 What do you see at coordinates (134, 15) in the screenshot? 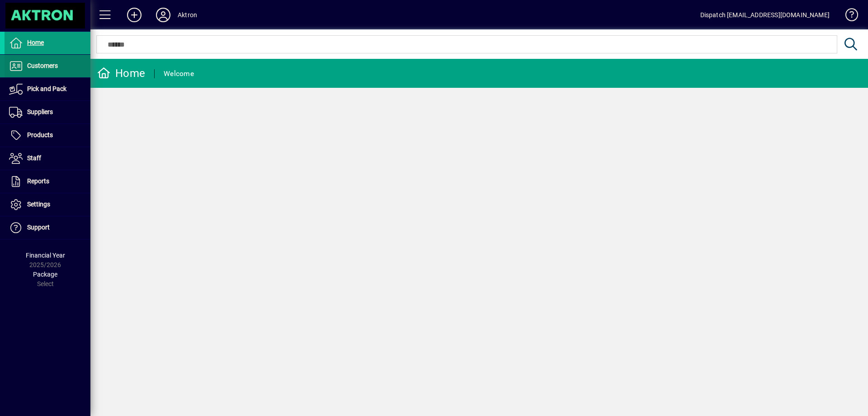
I see `button: Add` at bounding box center [134, 15].